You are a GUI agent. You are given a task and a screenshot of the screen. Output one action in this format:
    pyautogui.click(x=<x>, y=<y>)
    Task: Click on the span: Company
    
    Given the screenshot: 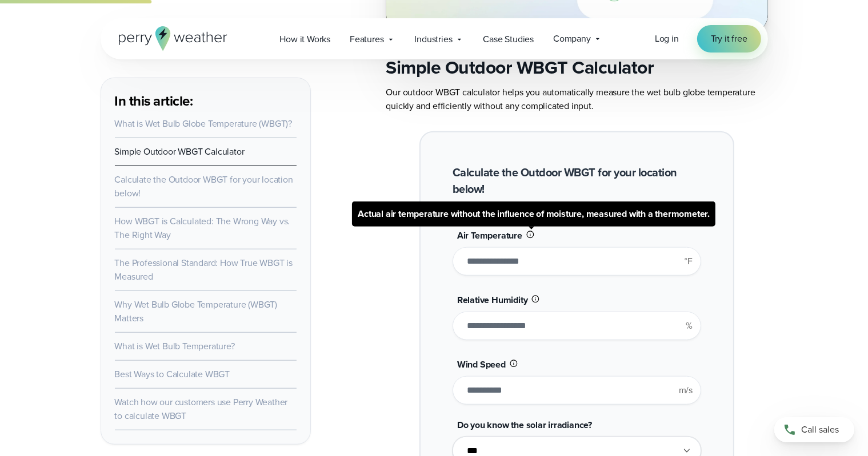 What is the action you would take?
    pyautogui.click(x=572, y=39)
    